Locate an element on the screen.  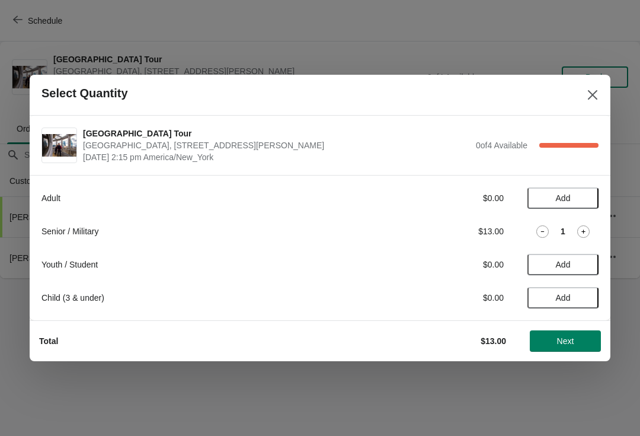
button: Close is located at coordinates (593, 95).